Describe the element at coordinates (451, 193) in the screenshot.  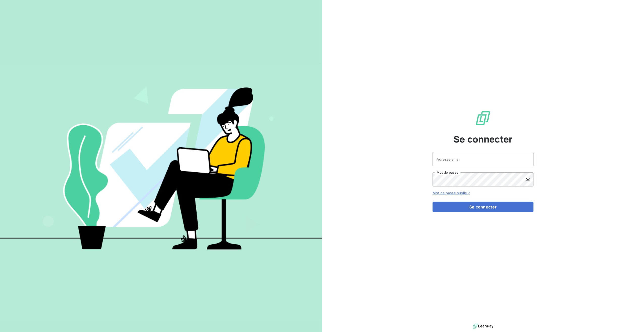
I see `a: Mot de passe oublié ?` at that location.